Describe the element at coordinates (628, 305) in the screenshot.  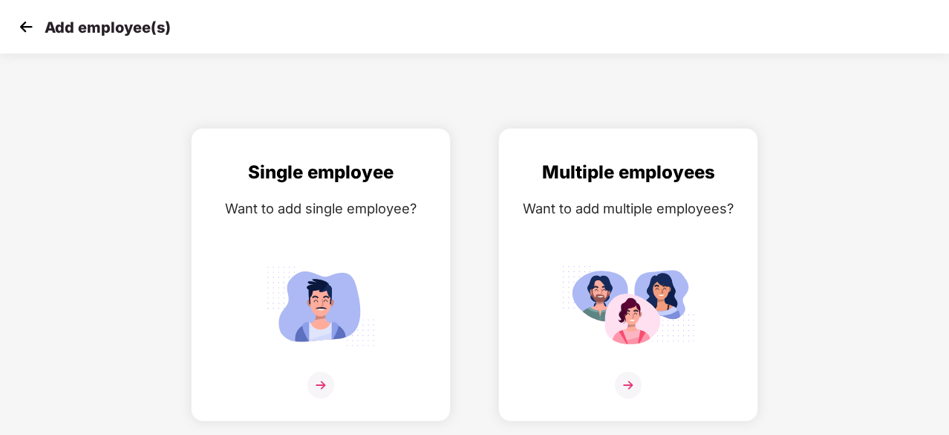
I see `img: svg+xml;base64,PHN2ZyB4bWxucz0iaHR0cDovL3d3dy53My5vcmcvMjAwMC9zdmciIGlkPSJNdWx0aXBsZV9lbXBsb3llZS...` at that location.